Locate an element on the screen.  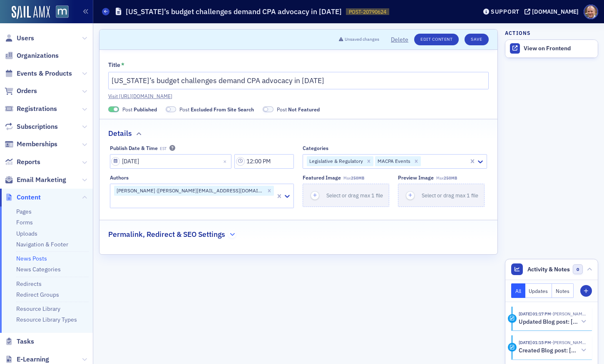
h2: Details is located at coordinates (120, 134).